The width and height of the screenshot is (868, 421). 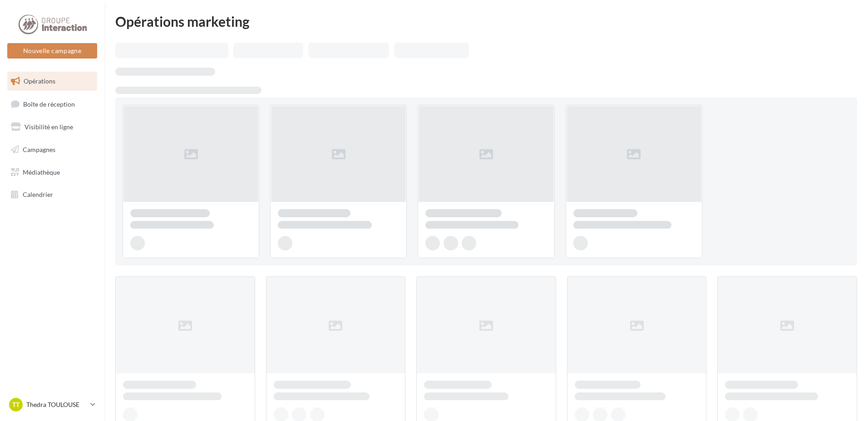 I want to click on span: Opérations, so click(x=40, y=81).